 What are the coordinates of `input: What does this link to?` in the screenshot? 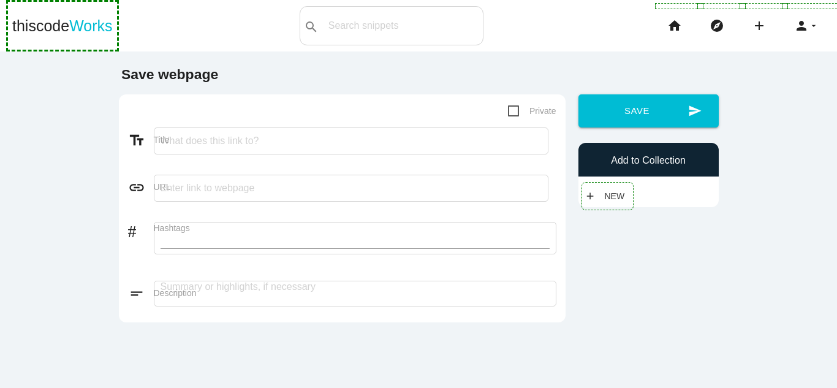 It's located at (351, 141).